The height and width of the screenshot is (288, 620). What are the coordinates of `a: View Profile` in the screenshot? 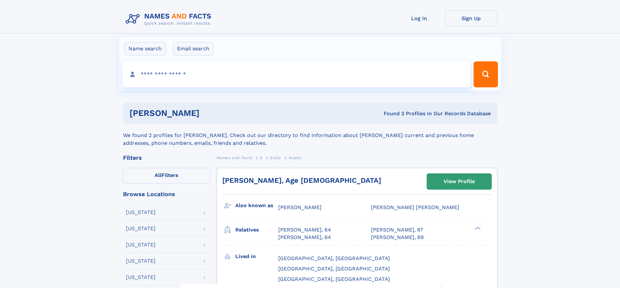 It's located at (459, 182).